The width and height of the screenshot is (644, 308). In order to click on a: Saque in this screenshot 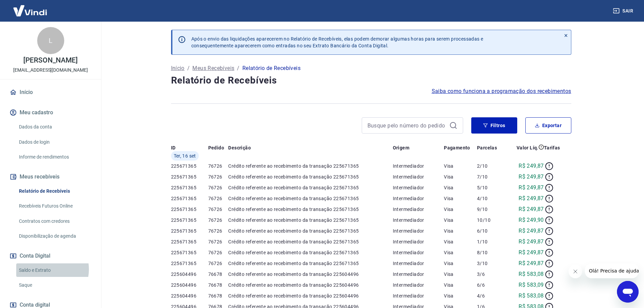, I will do `click(54, 285)`.